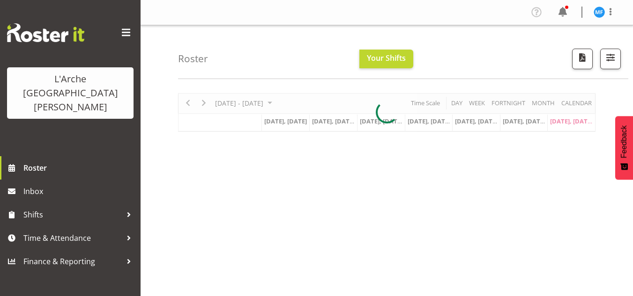 The width and height of the screenshot is (633, 296). I want to click on button: Your Shifts, so click(386, 59).